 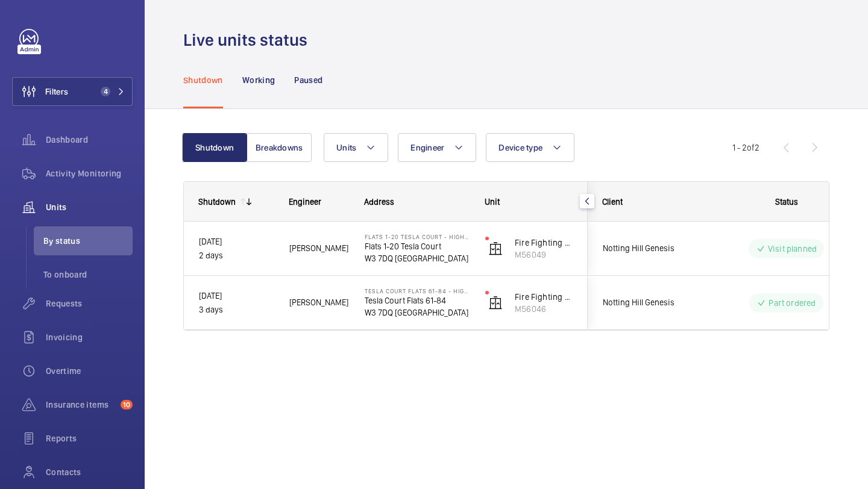 I want to click on div: Unit, so click(x=529, y=202).